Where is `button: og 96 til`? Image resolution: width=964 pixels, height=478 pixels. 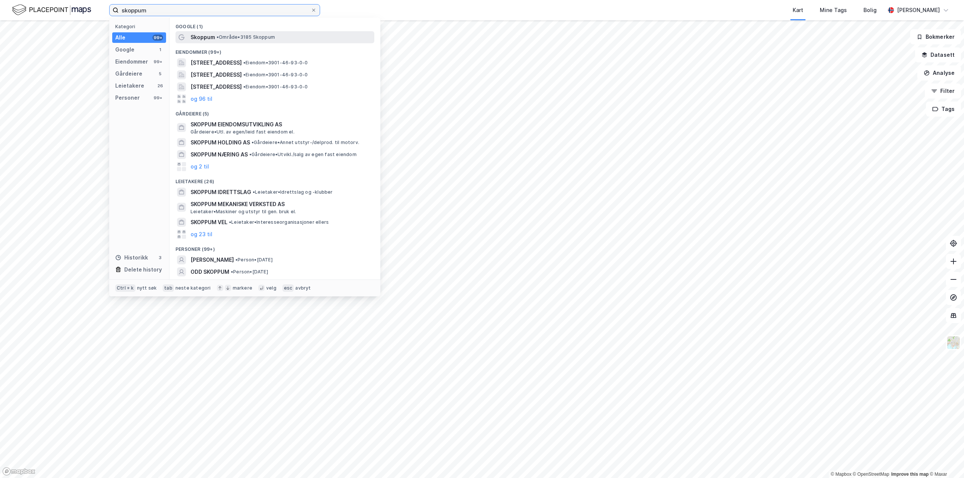
button: og 96 til is located at coordinates (201, 99).